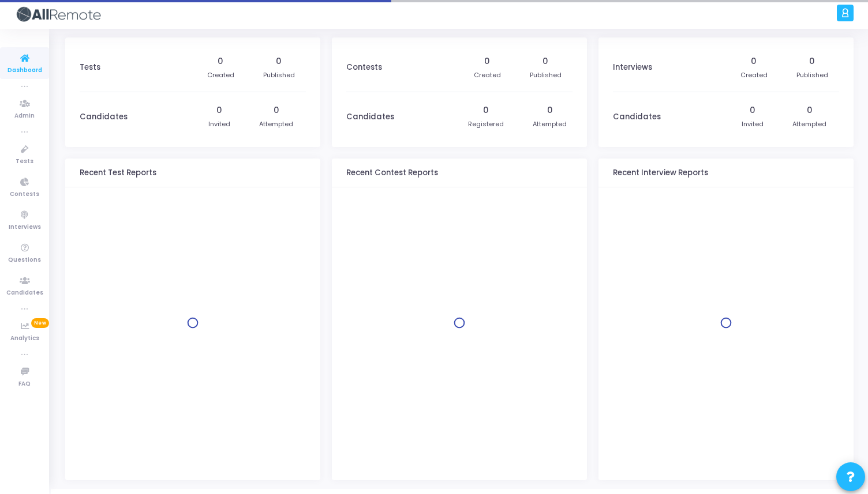 The width and height of the screenshot is (868, 494). Describe the element at coordinates (25, 71) in the screenshot. I see `span: Dashboard` at that location.